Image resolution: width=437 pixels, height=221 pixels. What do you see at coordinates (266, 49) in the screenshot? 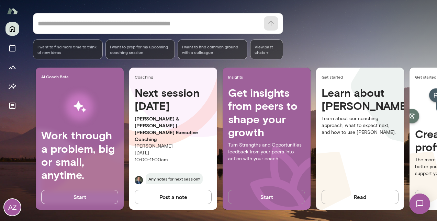
I see `span: View past chats ->` at bounding box center [266, 49].